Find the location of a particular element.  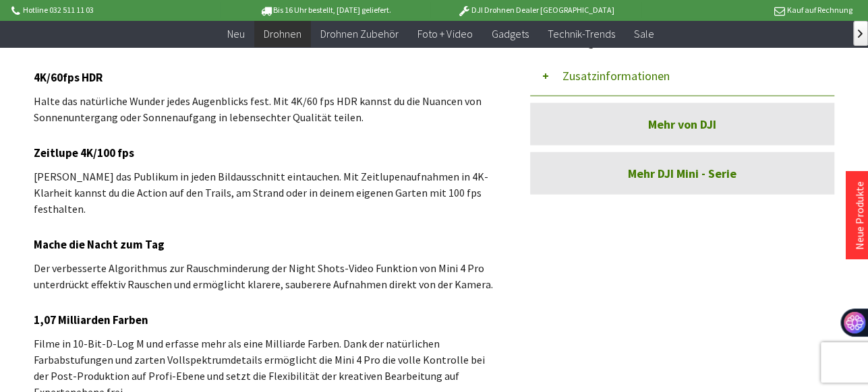

p: Kauf auf Rechnung is located at coordinates (746, 10).